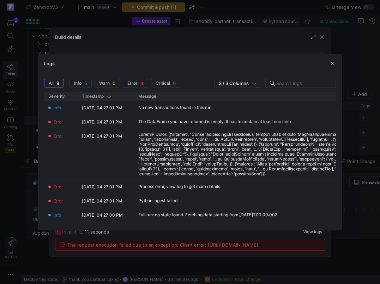 The width and height of the screenshot is (380, 284). Describe the element at coordinates (86, 83) in the screenshot. I see `span: 5` at that location.